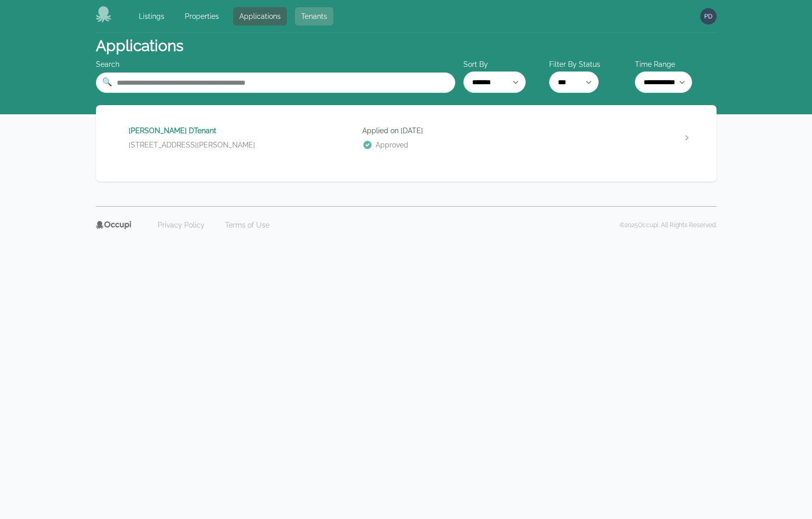  Describe the element at coordinates (475, 145) in the screenshot. I see `p: Approved` at that location.